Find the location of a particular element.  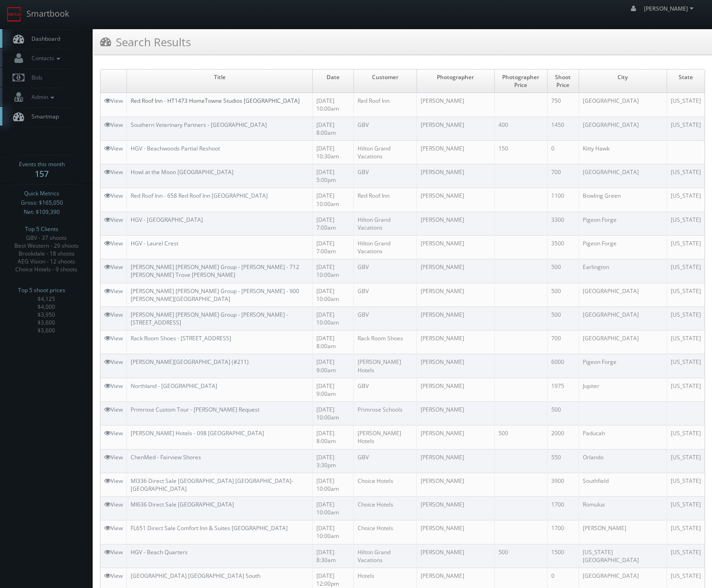

a: HGV - Laurel Crest is located at coordinates (155, 243).